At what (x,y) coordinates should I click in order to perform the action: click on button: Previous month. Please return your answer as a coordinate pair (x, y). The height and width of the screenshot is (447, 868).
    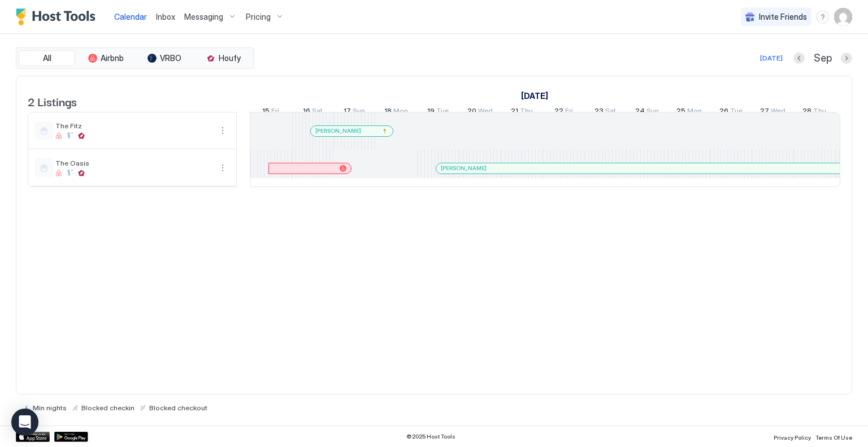
    Looking at the image, I should click on (799, 58).